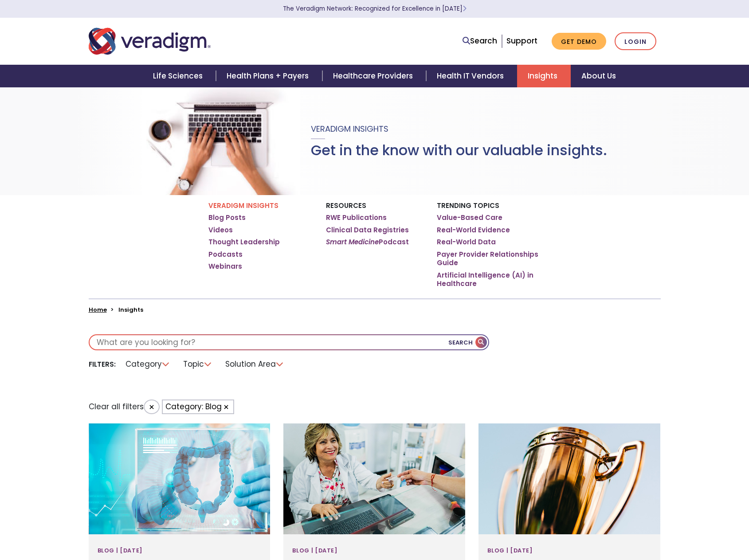  I want to click on a: Real-World Data, so click(466, 242).